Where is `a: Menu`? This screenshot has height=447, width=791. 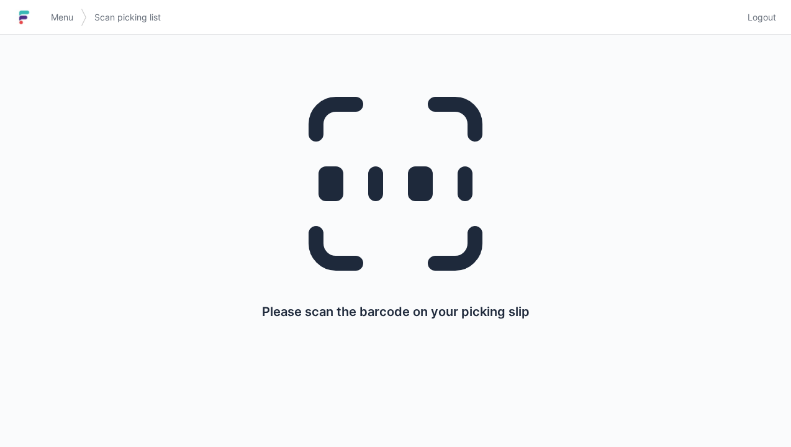
a: Menu is located at coordinates (62, 17).